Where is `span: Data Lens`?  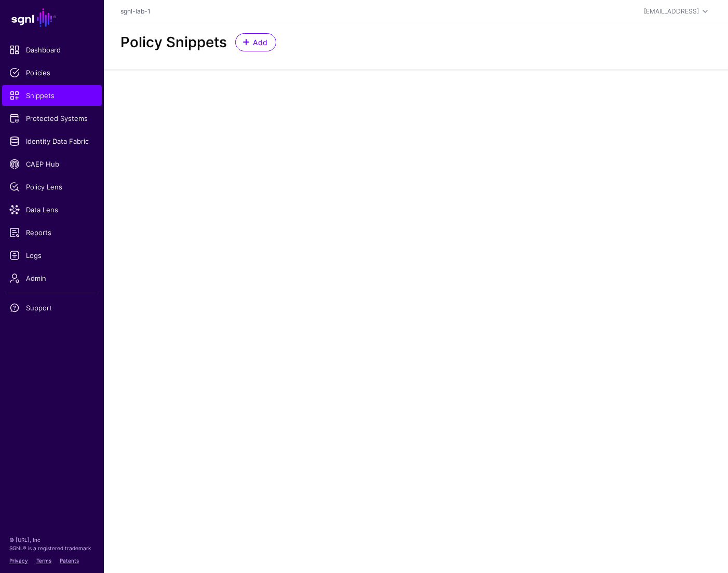 span: Data Lens is located at coordinates (52, 210).